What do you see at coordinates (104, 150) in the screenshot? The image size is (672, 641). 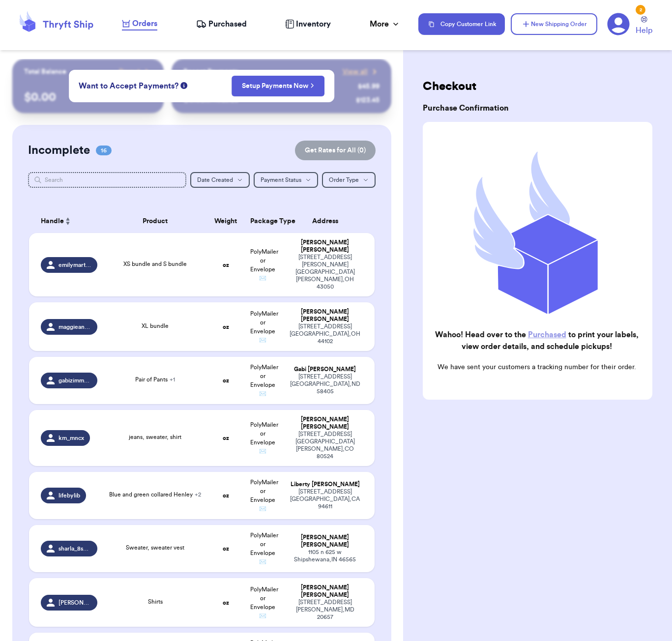 I see `span: 16` at bounding box center [104, 150].